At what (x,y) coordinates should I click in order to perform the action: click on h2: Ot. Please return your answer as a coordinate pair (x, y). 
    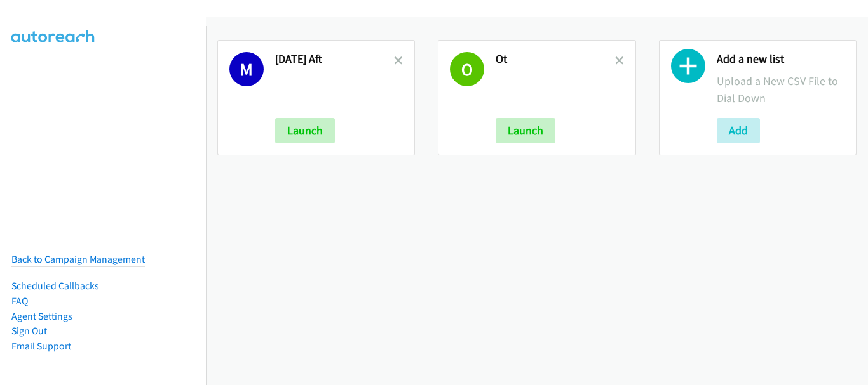
    Looking at the image, I should click on (555, 59).